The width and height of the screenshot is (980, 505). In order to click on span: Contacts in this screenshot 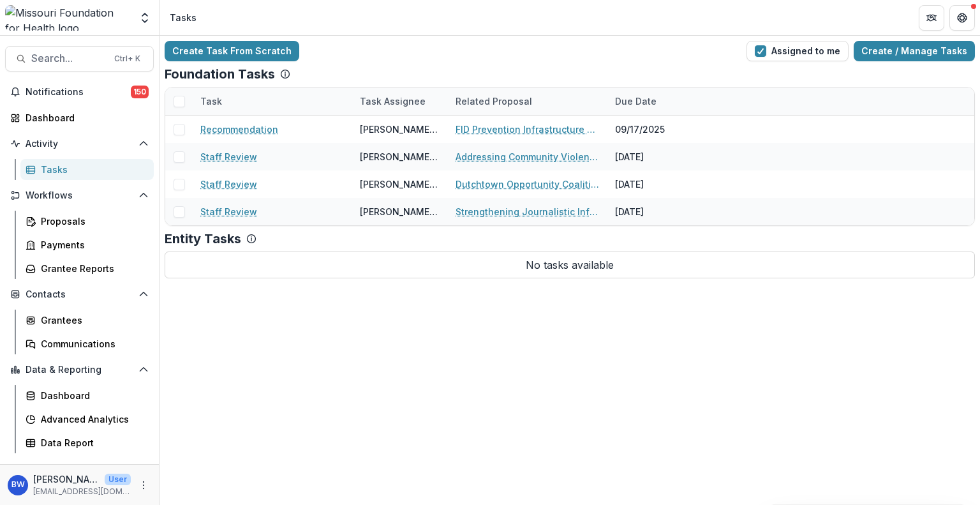, I will do `click(79, 295)`.